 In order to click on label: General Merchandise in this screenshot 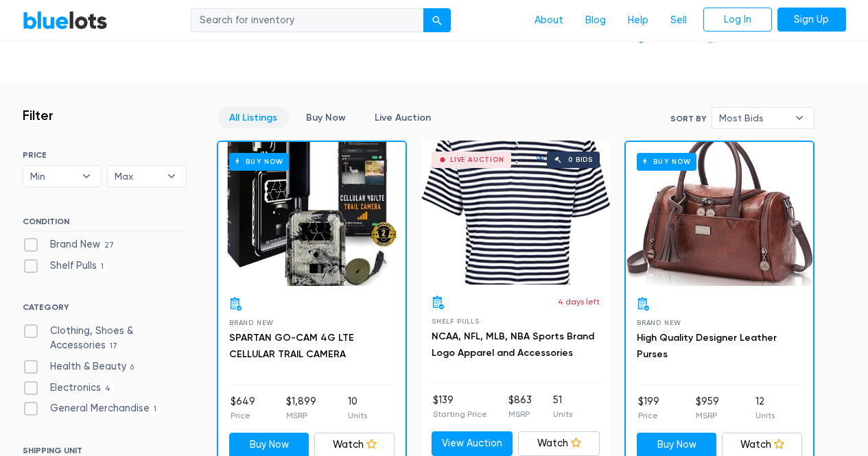, I will do `click(92, 409)`.